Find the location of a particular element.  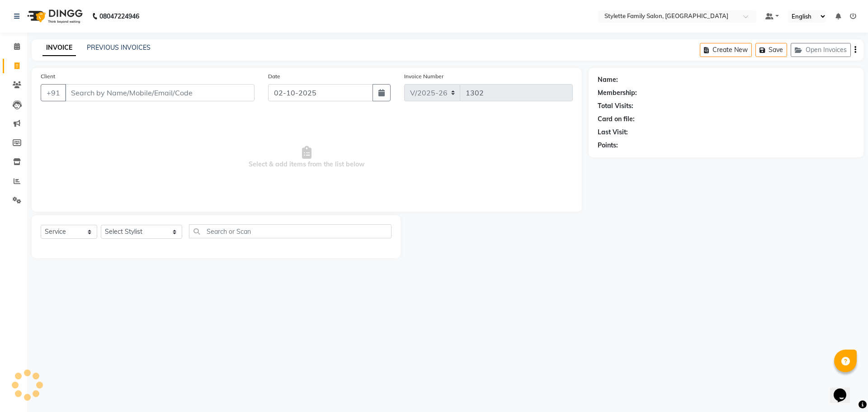

label: Client is located at coordinates (48, 76).